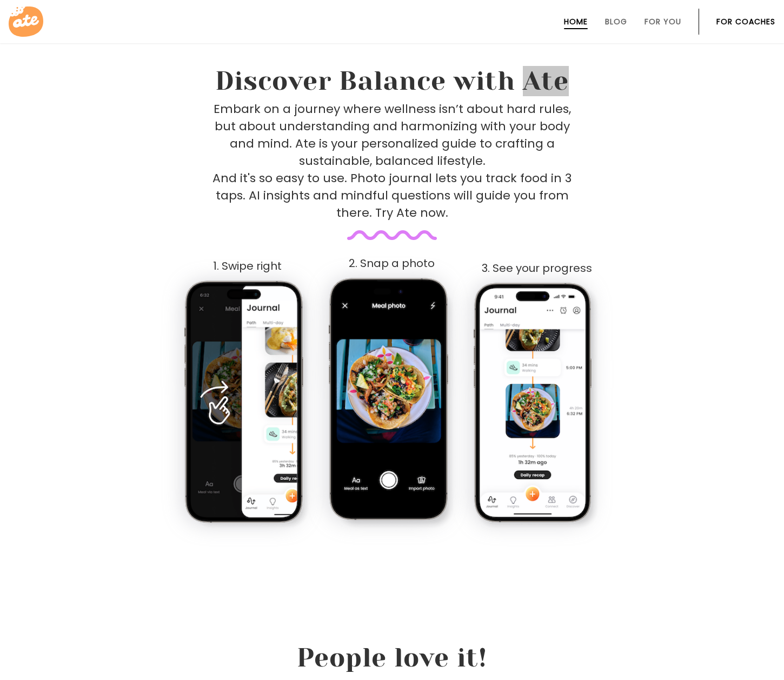 The image size is (784, 680). Describe the element at coordinates (392, 263) in the screenshot. I see `div: 2. Snap a photo` at that location.